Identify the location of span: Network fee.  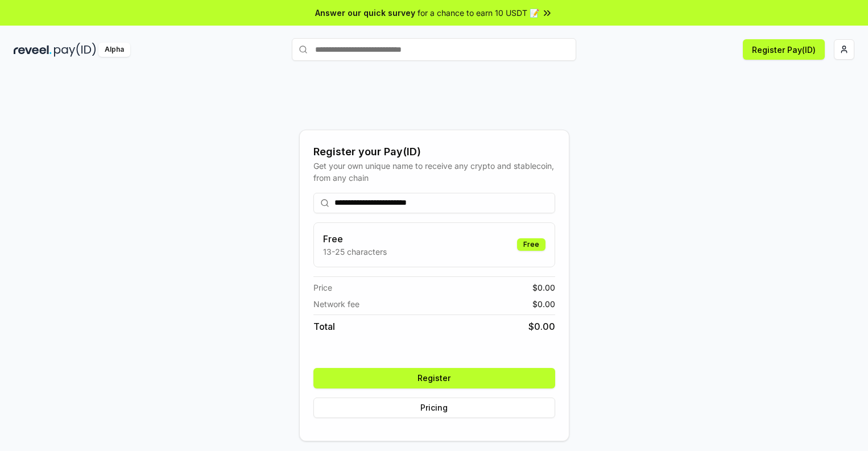
(336, 304).